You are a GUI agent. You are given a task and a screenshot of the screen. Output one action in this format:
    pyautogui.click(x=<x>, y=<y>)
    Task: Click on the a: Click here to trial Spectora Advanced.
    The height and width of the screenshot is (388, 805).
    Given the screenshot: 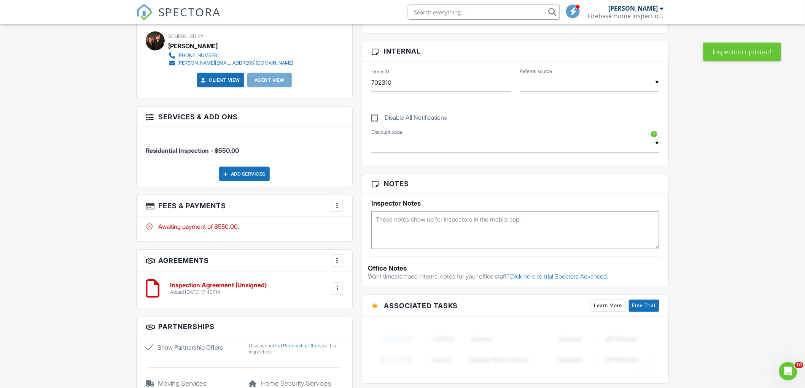 What is the action you would take?
    pyautogui.click(x=559, y=277)
    